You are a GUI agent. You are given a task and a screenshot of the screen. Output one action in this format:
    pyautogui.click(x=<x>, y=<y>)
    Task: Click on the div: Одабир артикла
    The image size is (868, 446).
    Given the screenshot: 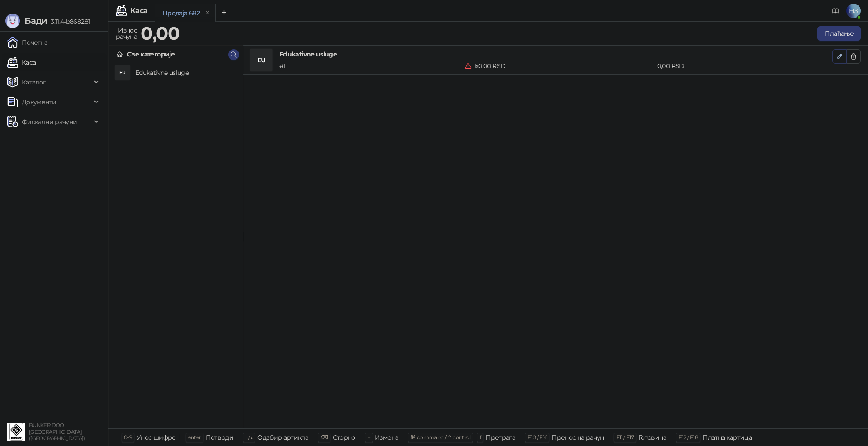 What is the action you would take?
    pyautogui.click(x=283, y=438)
    